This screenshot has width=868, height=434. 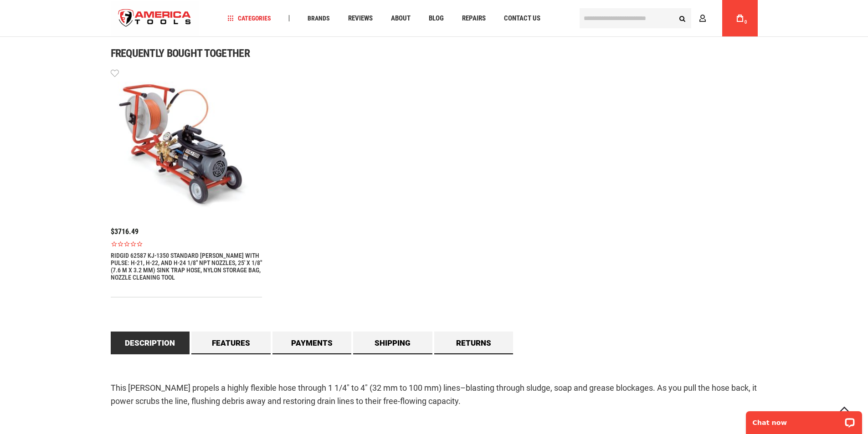 What do you see at coordinates (249, 18) in the screenshot?
I see `a: Categories` at bounding box center [249, 18].